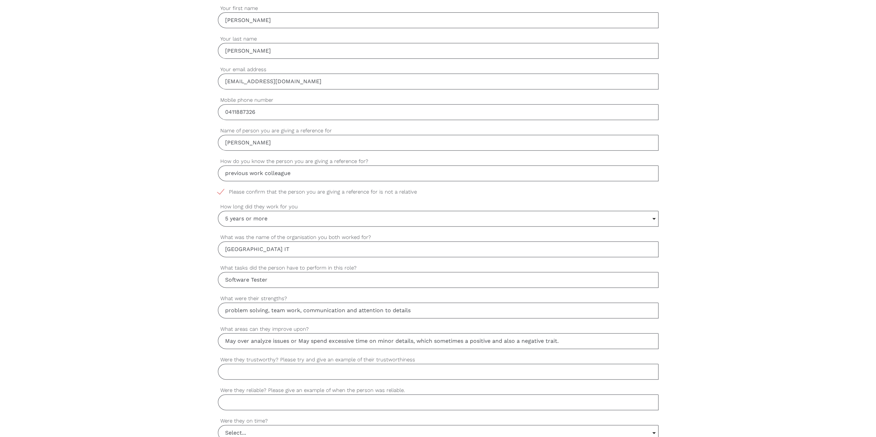 This screenshot has width=876, height=437. I want to click on label: Your last name, so click(438, 39).